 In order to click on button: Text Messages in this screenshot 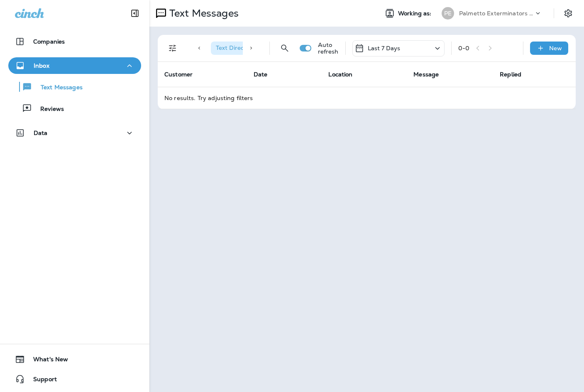, I will do `click(75, 87)`.